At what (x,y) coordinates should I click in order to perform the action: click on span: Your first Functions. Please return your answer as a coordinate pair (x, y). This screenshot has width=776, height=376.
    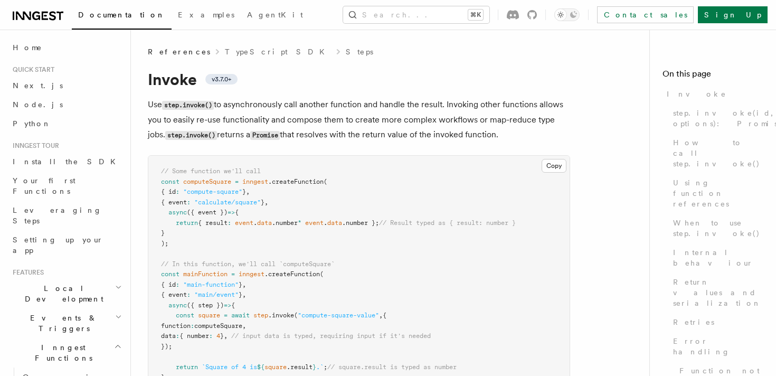
    Looking at the image, I should click on (44, 186).